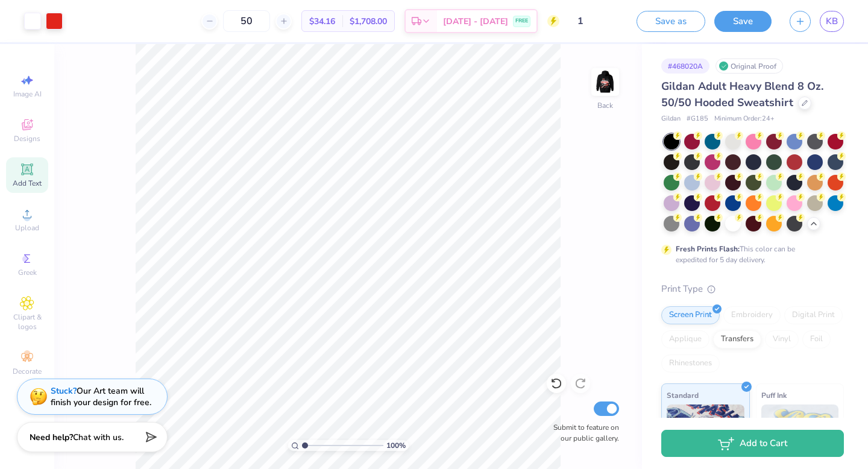  What do you see at coordinates (752, 315) in the screenshot?
I see `div: Embroidery` at bounding box center [752, 315].